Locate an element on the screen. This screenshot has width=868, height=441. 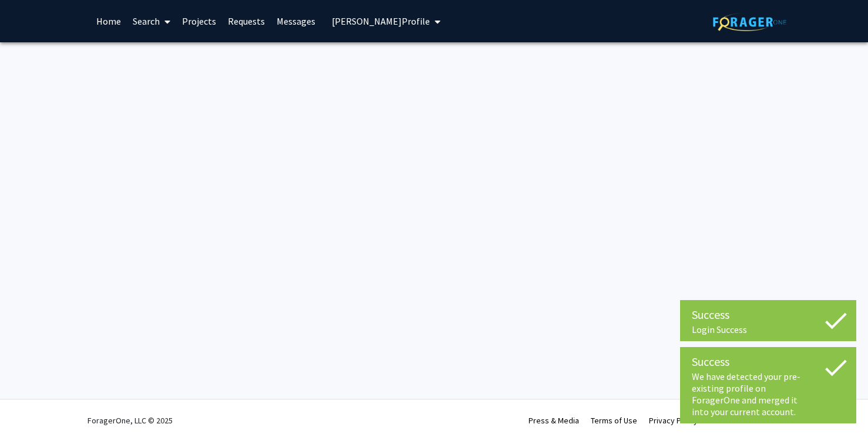
a: Privacy Policy is located at coordinates (674, 420).